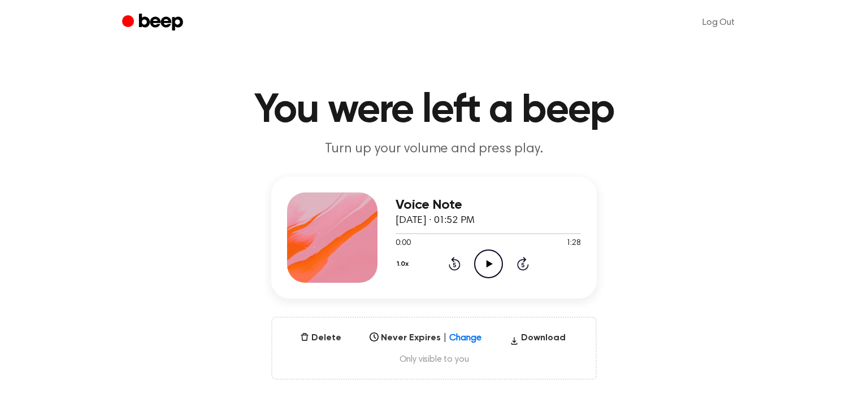 The height and width of the screenshot is (412, 868). Describe the element at coordinates (434, 360) in the screenshot. I see `span: Only visible to you` at that location.